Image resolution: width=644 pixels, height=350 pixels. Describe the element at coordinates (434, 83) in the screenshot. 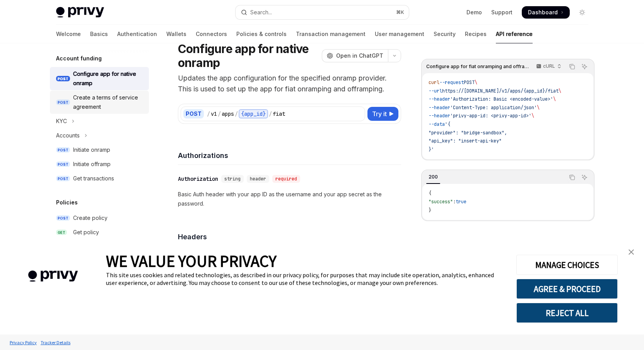

I see `span: curl` at that location.